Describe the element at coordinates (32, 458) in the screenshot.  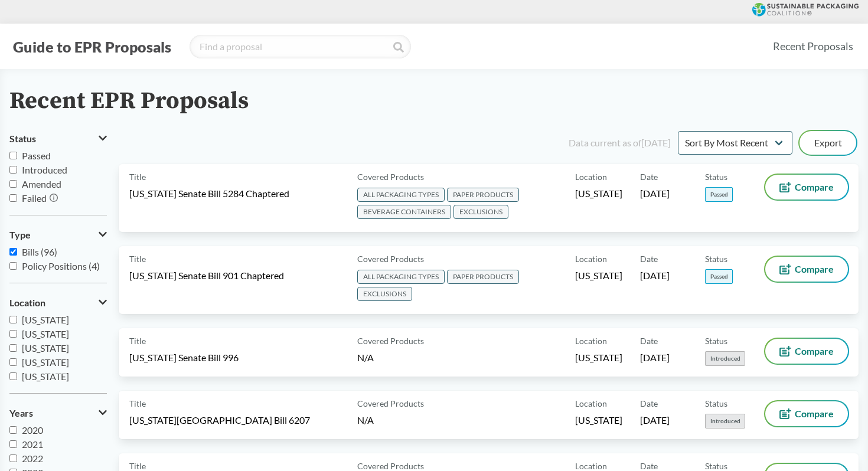
I see `span: 2022` at that location.